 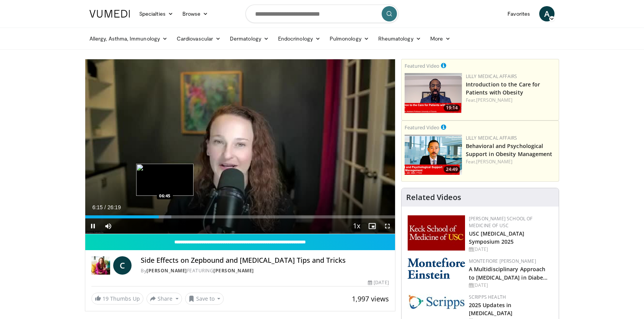 What do you see at coordinates (322, 14) in the screenshot?
I see `input: Search topics, interventions` at bounding box center [322, 14].